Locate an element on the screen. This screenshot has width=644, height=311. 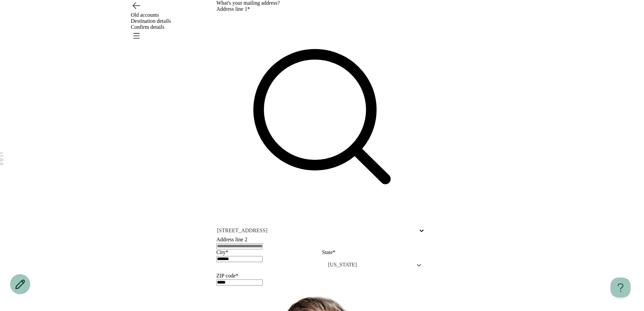
span: Old accounts is located at coordinates (145, 15).